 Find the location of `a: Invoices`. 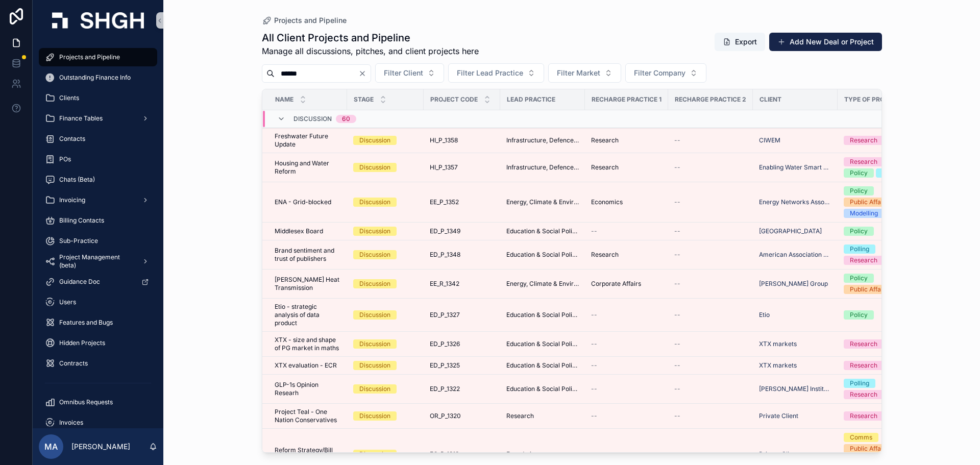

a: Invoices is located at coordinates (98, 423).